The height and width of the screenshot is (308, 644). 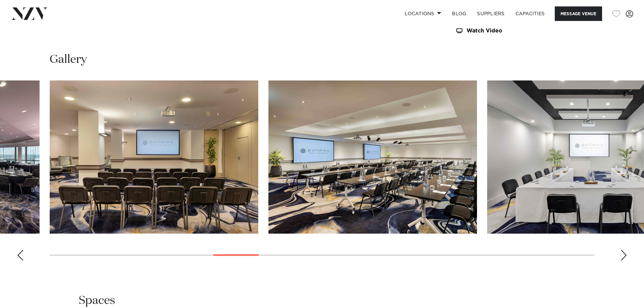 I want to click on a: BLOG, so click(x=459, y=14).